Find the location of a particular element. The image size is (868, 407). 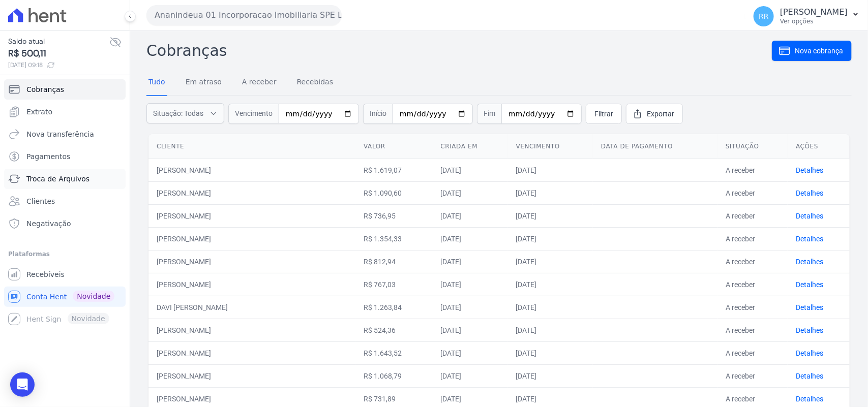

a: Tudo is located at coordinates (157, 83).